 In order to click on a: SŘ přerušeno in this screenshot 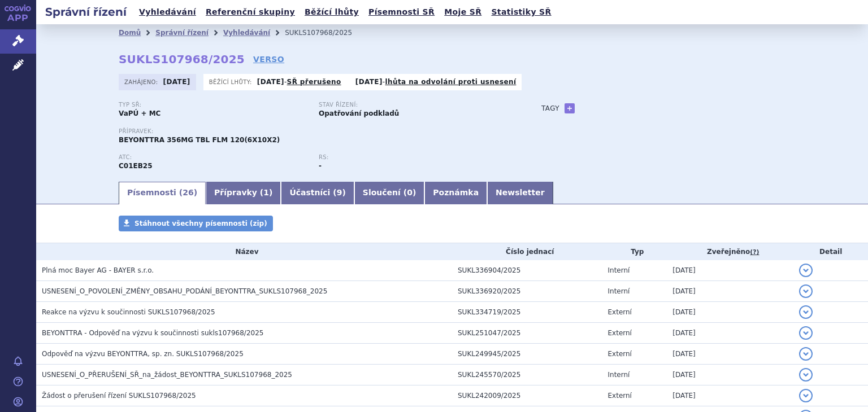, I will do `click(314, 82)`.